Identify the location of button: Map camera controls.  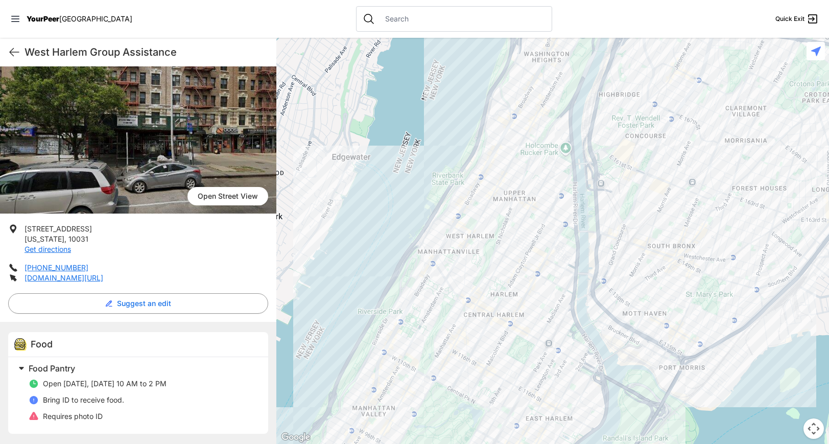
(814, 429).